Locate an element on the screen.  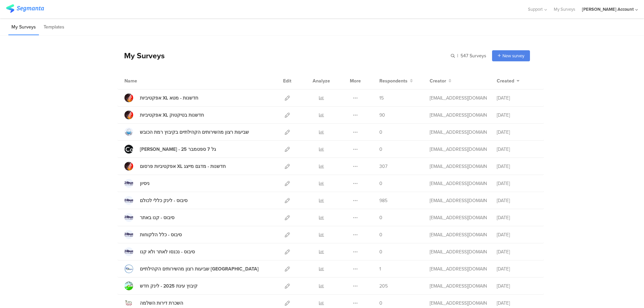
div: השכרת דירות השלמה is located at coordinates (161, 303).